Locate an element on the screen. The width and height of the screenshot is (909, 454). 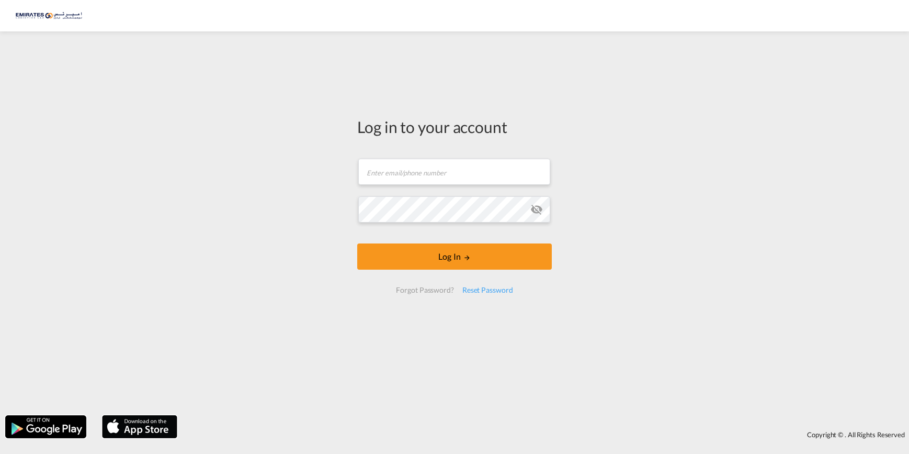
div: Forgot Password? is located at coordinates (425, 290).